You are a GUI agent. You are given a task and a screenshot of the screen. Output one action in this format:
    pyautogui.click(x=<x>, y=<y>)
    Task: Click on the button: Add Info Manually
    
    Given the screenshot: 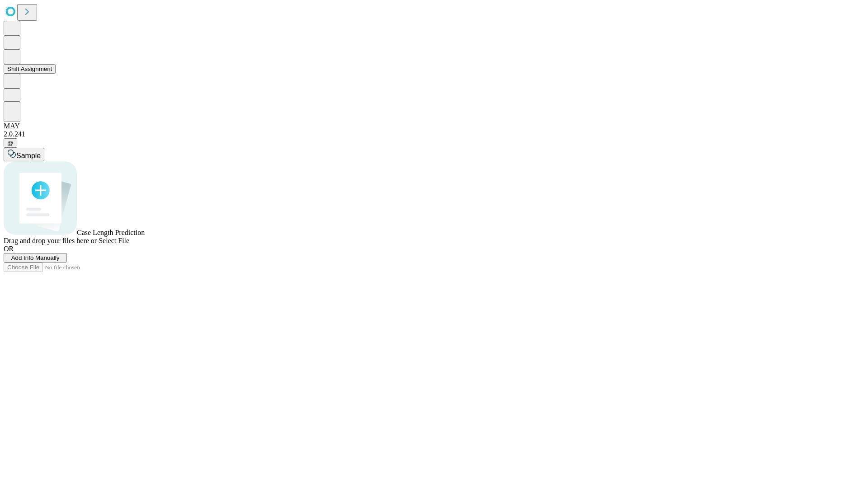 What is the action you would take?
    pyautogui.click(x=35, y=258)
    